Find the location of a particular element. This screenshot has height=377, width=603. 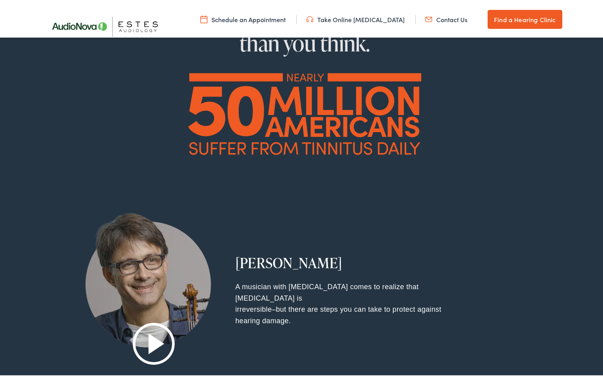

a: Contact Us is located at coordinates (446, 17).